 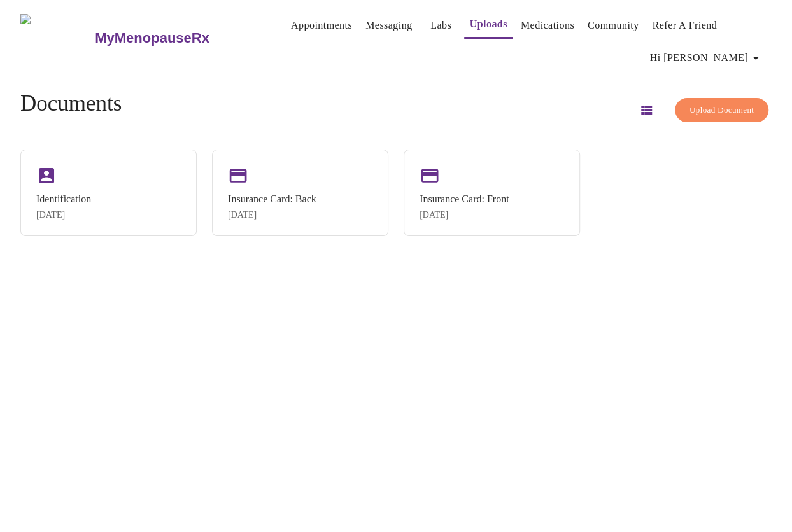 What do you see at coordinates (177, 38) in the screenshot?
I see `a: MyMenopauseRx` at bounding box center [177, 38].